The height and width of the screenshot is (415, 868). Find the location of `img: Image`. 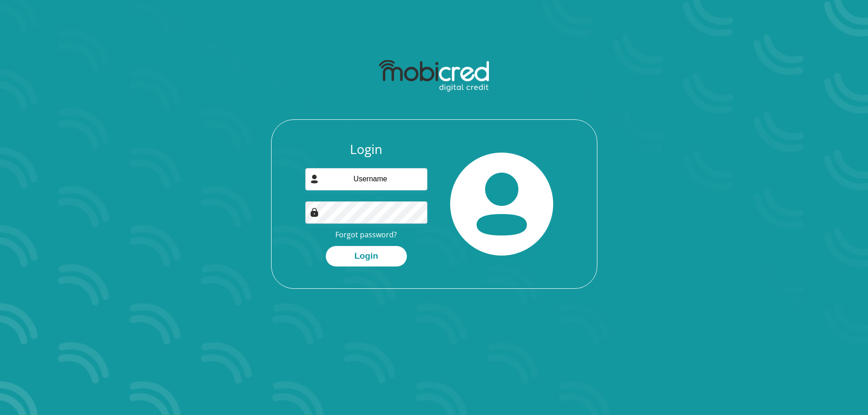

img: Image is located at coordinates (314, 212).